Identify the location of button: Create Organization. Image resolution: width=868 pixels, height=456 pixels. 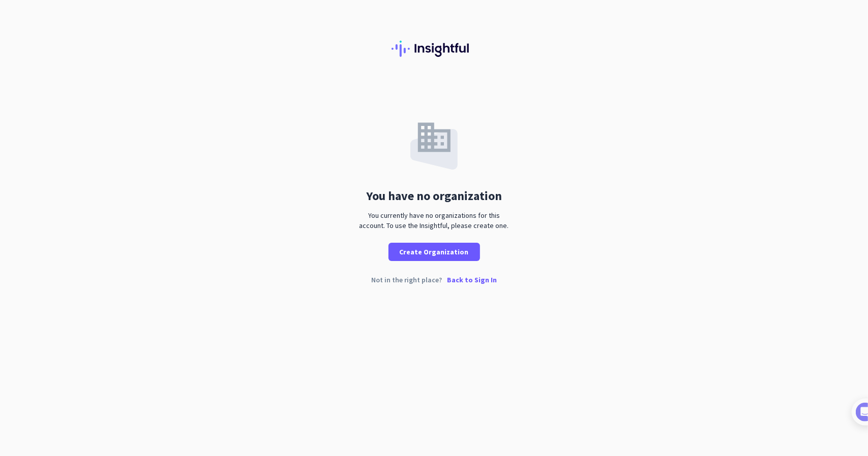
(434, 252).